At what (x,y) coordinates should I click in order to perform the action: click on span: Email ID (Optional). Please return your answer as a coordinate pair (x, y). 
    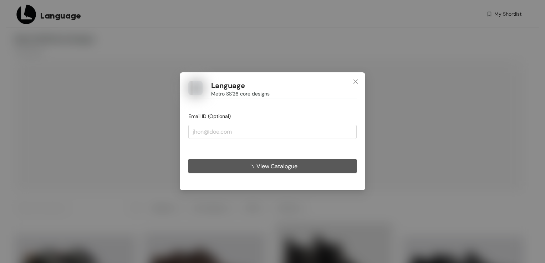
    Looking at the image, I should click on (210, 117).